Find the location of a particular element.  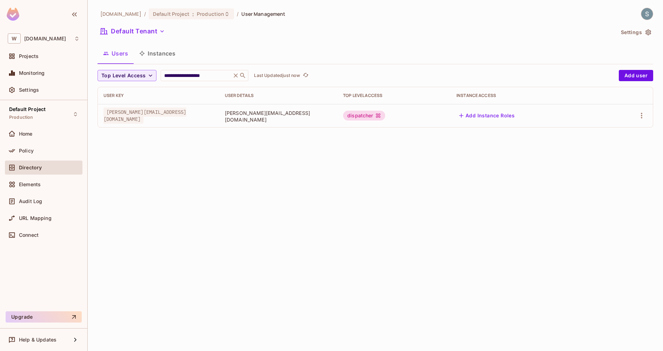

span: Elements is located at coordinates (30, 184).